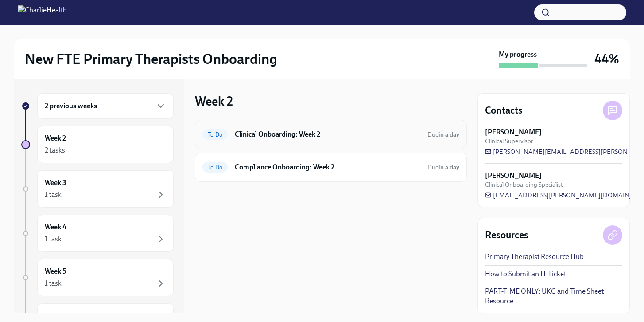 The height and width of the screenshot is (322, 644). I want to click on img: CharlieHealth, so click(42, 12).